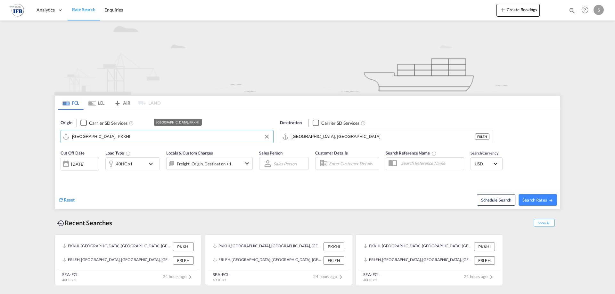 The height and width of the screenshot is (294, 615). Describe the element at coordinates (551, 201) in the screenshot. I see `md-icon: icon-arrow-right` at that location.